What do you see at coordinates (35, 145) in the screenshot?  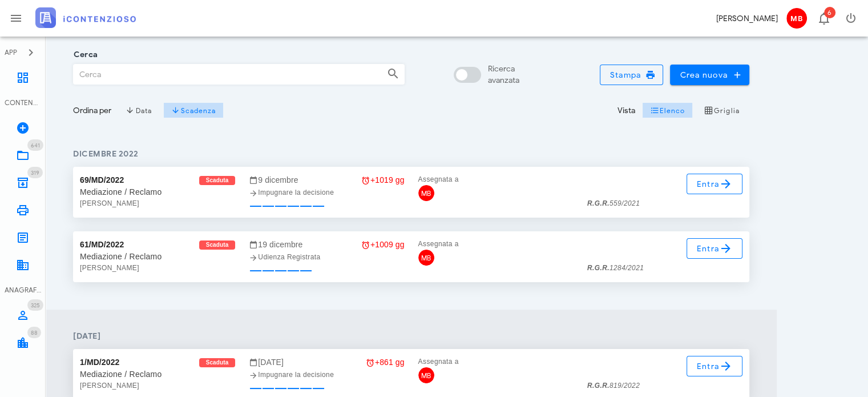 I see `span: 641` at bounding box center [35, 145].